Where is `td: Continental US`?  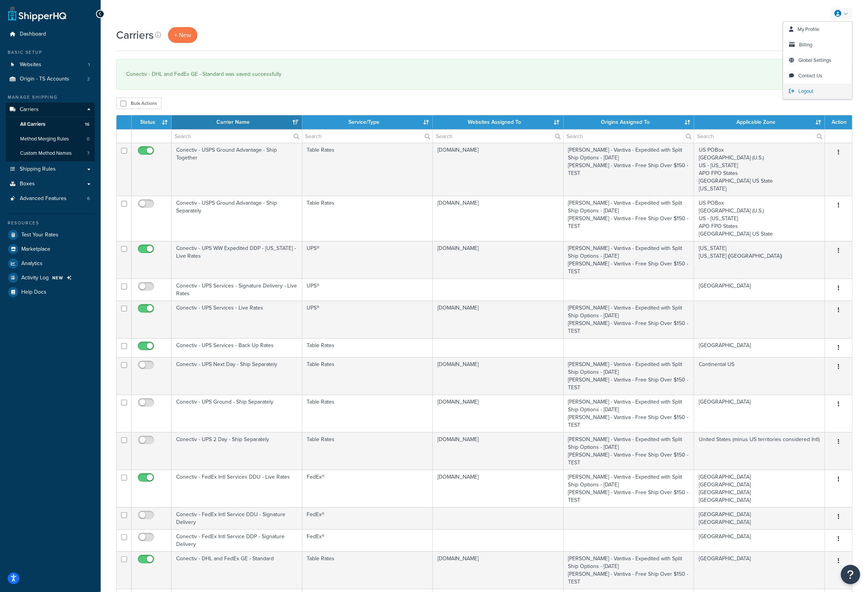
td: Continental US is located at coordinates (759, 376).